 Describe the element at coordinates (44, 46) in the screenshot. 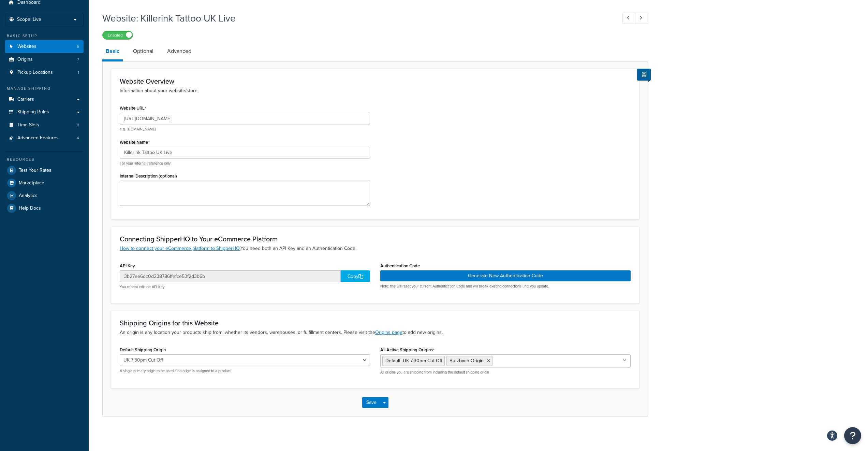

I see `li: Websites` at that location.